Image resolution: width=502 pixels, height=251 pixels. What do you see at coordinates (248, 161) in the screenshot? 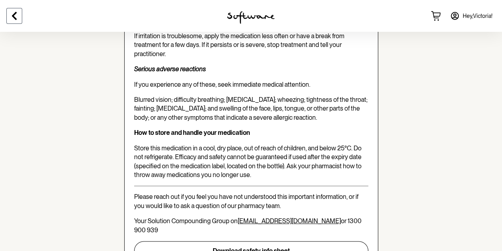
I see `span: Store this medication in a cool, dry place, out of reach of children, and below 25°C. Do not refr...` at bounding box center [248, 161].